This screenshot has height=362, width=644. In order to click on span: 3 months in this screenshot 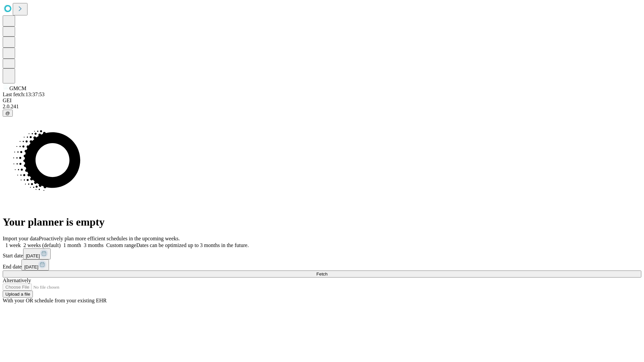, I will do `click(94, 245)`.